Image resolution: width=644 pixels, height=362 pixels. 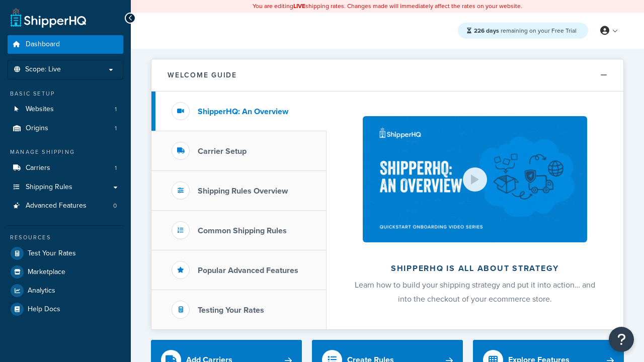 I want to click on h2: Welcome Guide, so click(x=202, y=75).